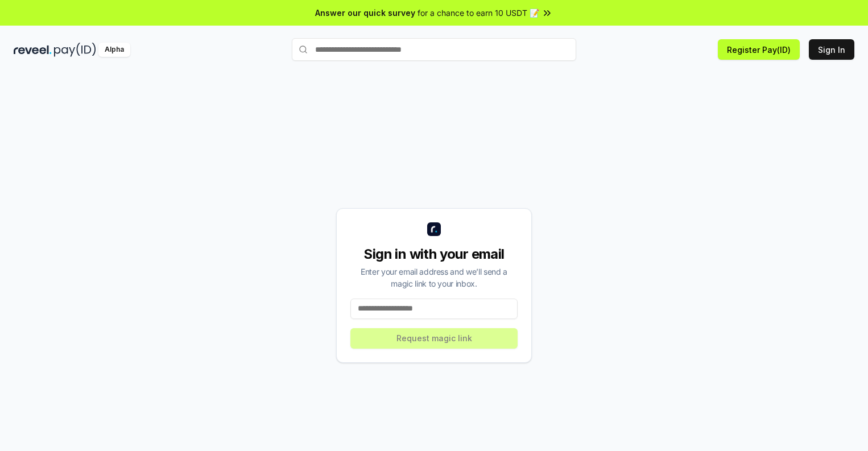 Image resolution: width=868 pixels, height=451 pixels. I want to click on div: Enter your email address and we’ll send a magic link to your inbox., so click(434, 277).